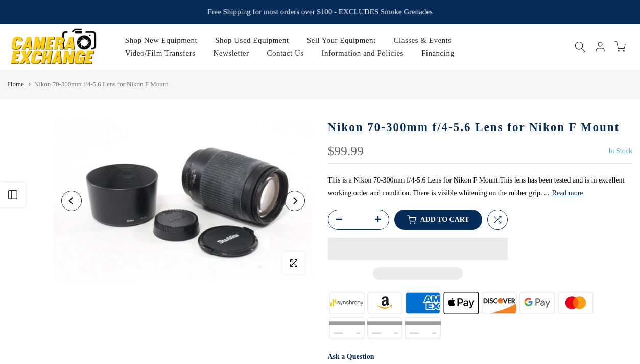 Image resolution: width=640 pixels, height=364 pixels. Describe the element at coordinates (480, 127) in the screenshot. I see `h1: Nikon 70-300mm f/4-5.6 Lens for Nikon F Mount` at that location.